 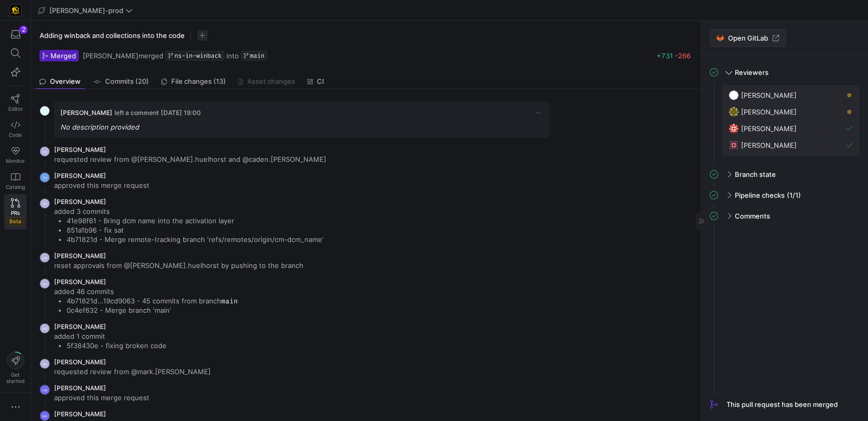 What do you see at coordinates (15, 378) in the screenshot?
I see `span: Get started` at bounding box center [15, 378].